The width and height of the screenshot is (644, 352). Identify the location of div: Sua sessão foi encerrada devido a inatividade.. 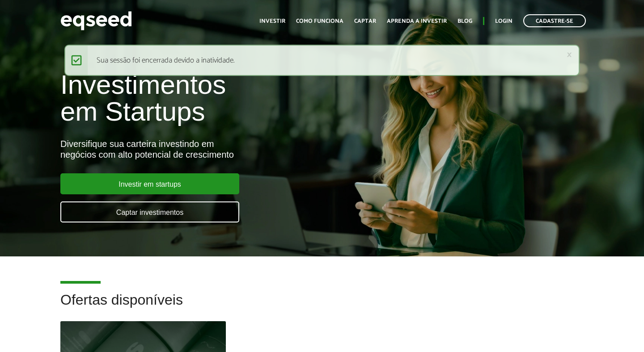
(322, 60).